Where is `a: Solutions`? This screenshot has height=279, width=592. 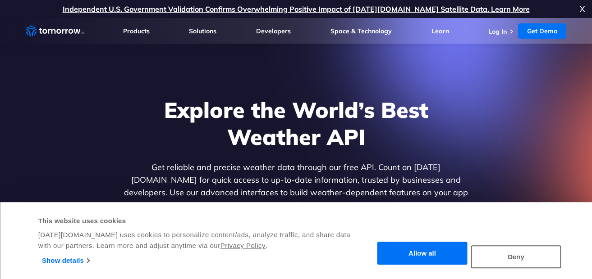
a: Solutions is located at coordinates (202, 31).